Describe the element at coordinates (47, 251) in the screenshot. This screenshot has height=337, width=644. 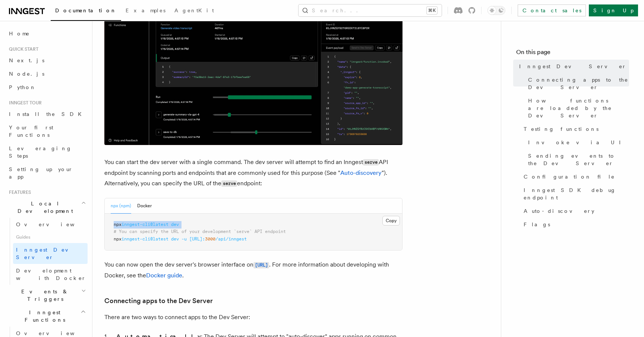
I see `div: Local Development` at that location.